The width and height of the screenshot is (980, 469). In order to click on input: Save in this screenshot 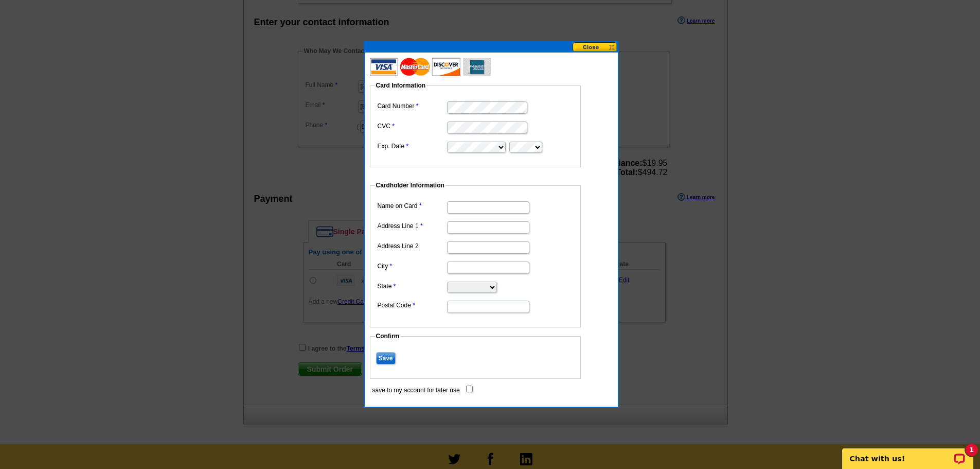, I will do `click(386, 359)`.